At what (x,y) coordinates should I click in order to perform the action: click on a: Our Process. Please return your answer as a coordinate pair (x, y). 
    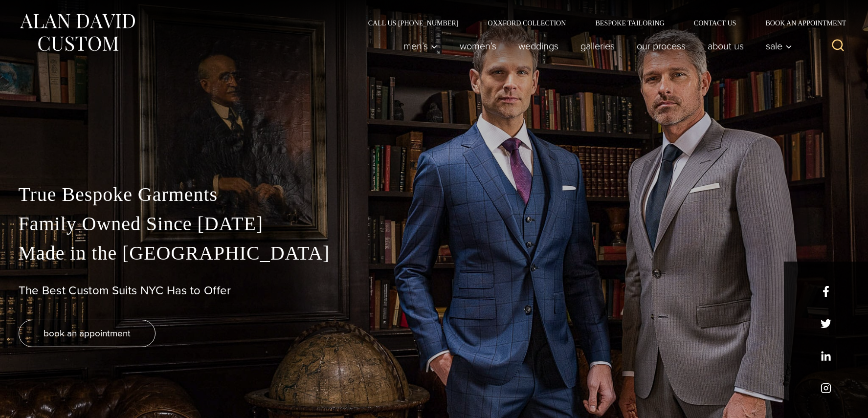
    Looking at the image, I should click on (661, 46).